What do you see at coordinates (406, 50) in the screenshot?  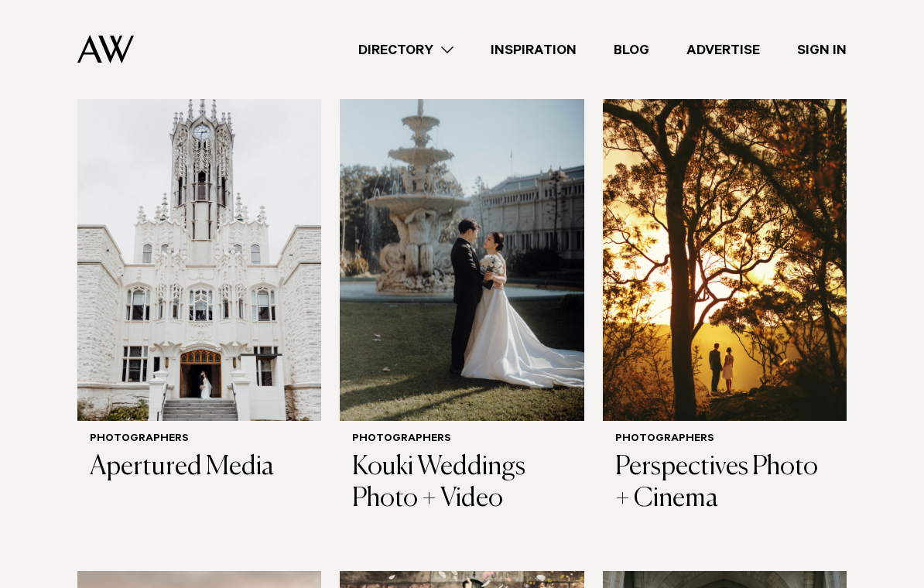 I see `a: Directory` at bounding box center [406, 50].